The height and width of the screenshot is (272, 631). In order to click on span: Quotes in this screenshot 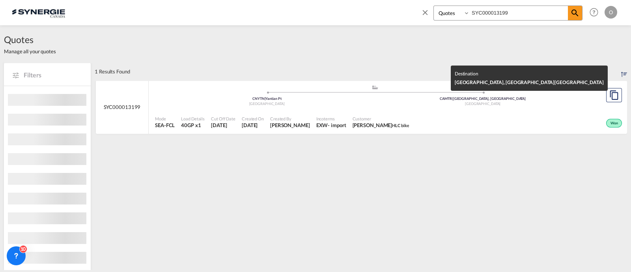, I will do `click(30, 39)`.